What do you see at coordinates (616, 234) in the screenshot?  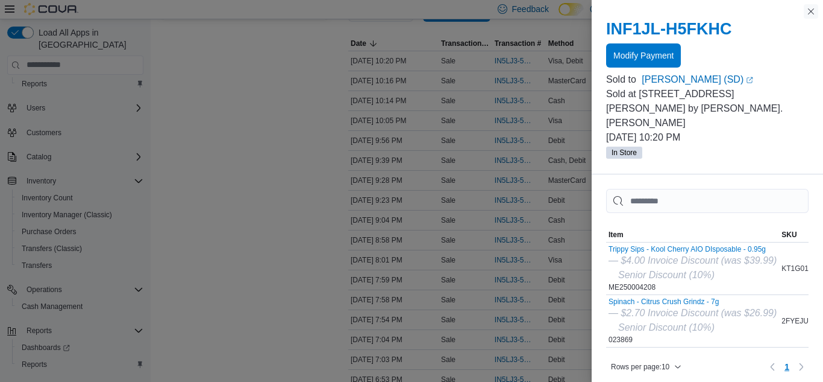 I see `span: Item` at bounding box center [616, 234].